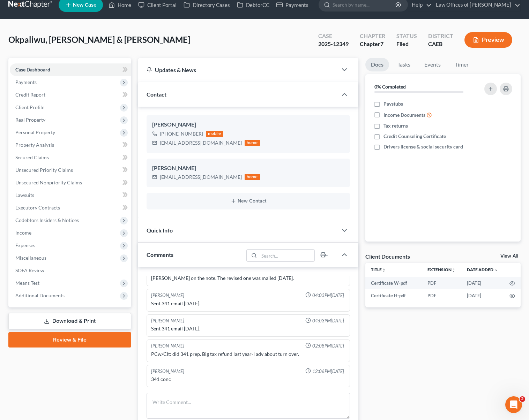 This screenshot has width=529, height=420. I want to click on a: Tasks, so click(404, 64).